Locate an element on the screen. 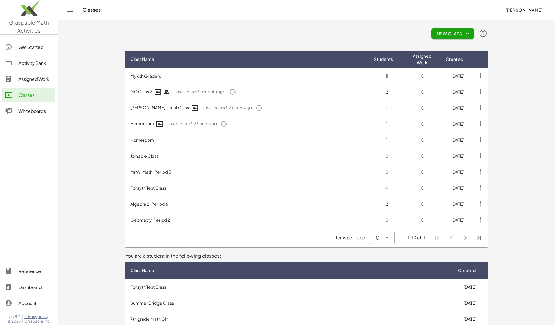 This screenshot has height=325, width=555. a: Classes is located at coordinates (29, 95).